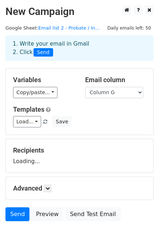 The height and width of the screenshot is (246, 159). Describe the element at coordinates (43, 53) in the screenshot. I see `span: Send` at that location.